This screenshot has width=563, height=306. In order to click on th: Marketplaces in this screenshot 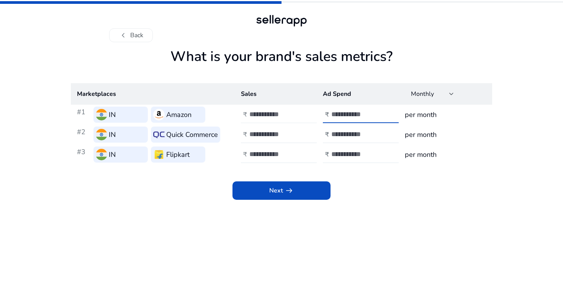, I will do `click(153, 94)`.